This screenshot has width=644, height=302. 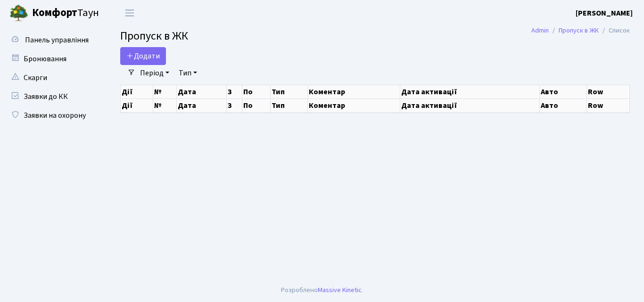 I want to click on a: Бронювання, so click(x=52, y=58).